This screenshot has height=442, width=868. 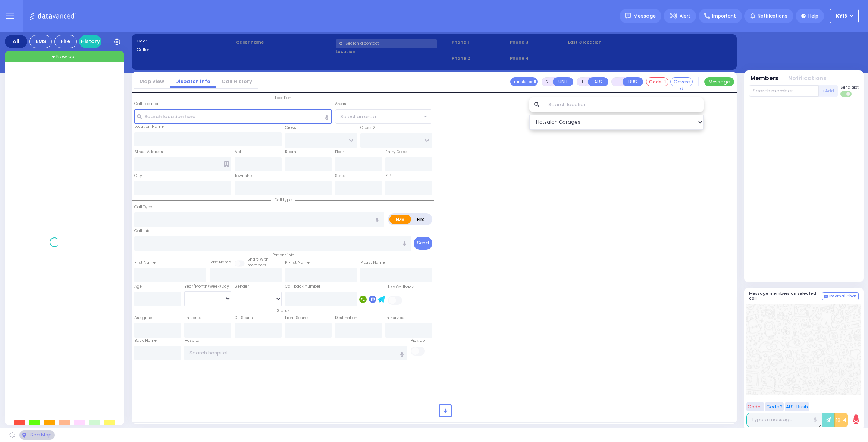 I want to click on label: Room, so click(x=291, y=152).